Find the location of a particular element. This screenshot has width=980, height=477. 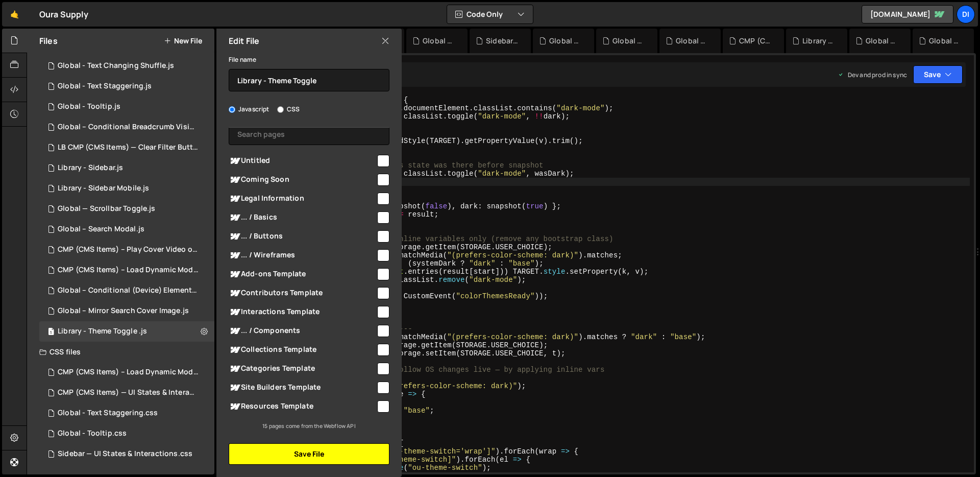

div: Dev and prod in sync is located at coordinates (873, 75).